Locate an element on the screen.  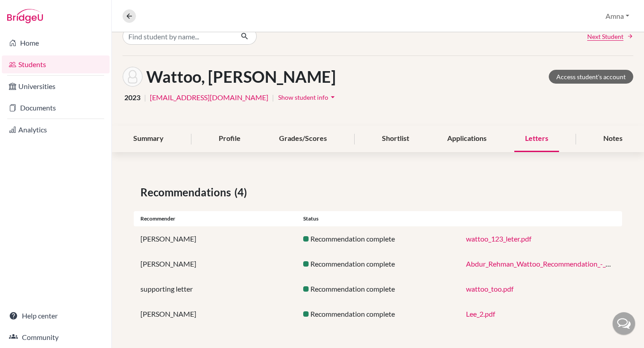
div: supporting letter is located at coordinates (215, 289).